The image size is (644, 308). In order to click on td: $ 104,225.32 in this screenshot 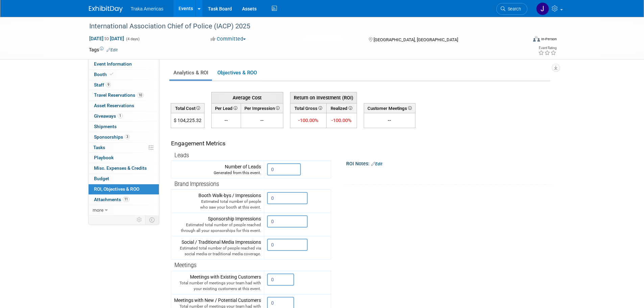, I will do `click(188, 121)`.